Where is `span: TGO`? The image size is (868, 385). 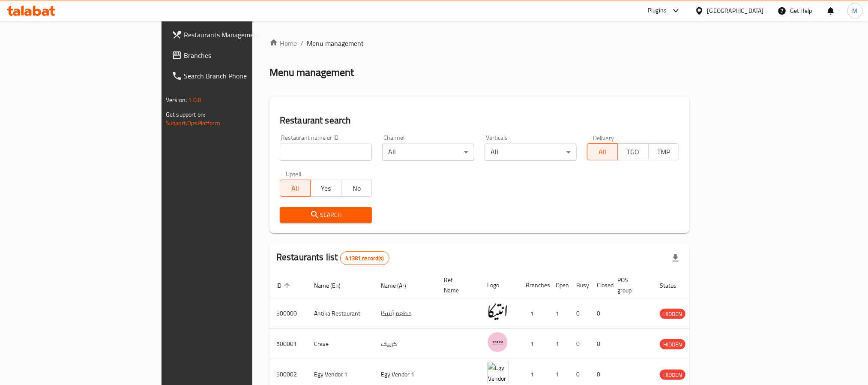
span: TGO is located at coordinates (633, 152).